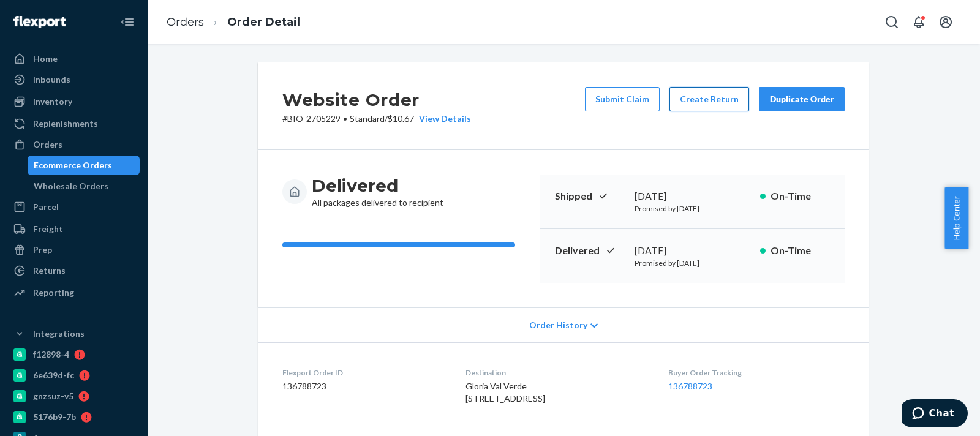 This screenshot has height=436, width=980. I want to click on div: Inventory, so click(53, 102).